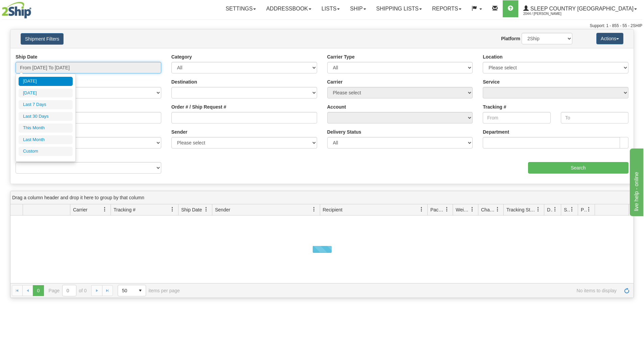  What do you see at coordinates (181, 57) in the screenshot?
I see `label: Category` at bounding box center [181, 57].